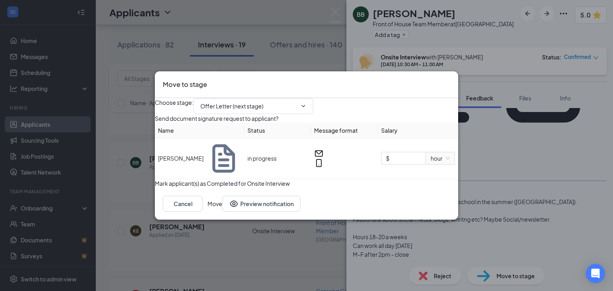 The width and height of the screenshot is (613, 291). What do you see at coordinates (319, 163) in the screenshot?
I see `svg: MobileSms` at bounding box center [319, 163].